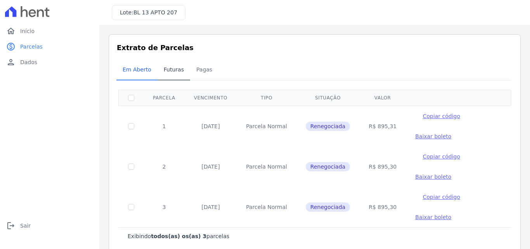 This screenshot has height=249, width=530. What do you see at coordinates (11, 225) in the screenshot?
I see `i: logout` at bounding box center [11, 225].